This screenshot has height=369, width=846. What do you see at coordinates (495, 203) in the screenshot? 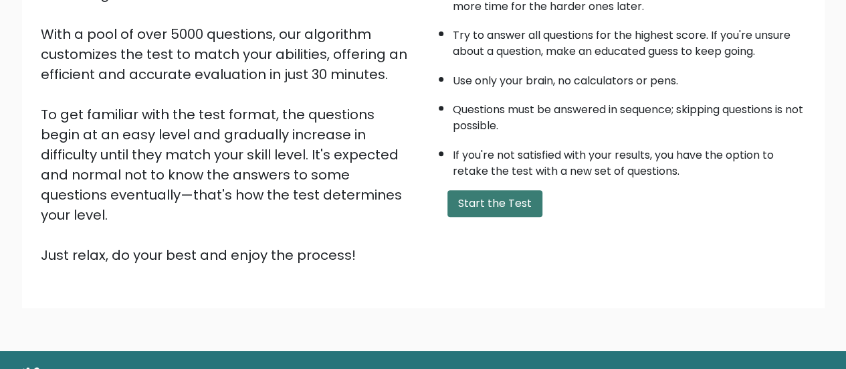
I see `button: Start the Test` at bounding box center [495, 203].